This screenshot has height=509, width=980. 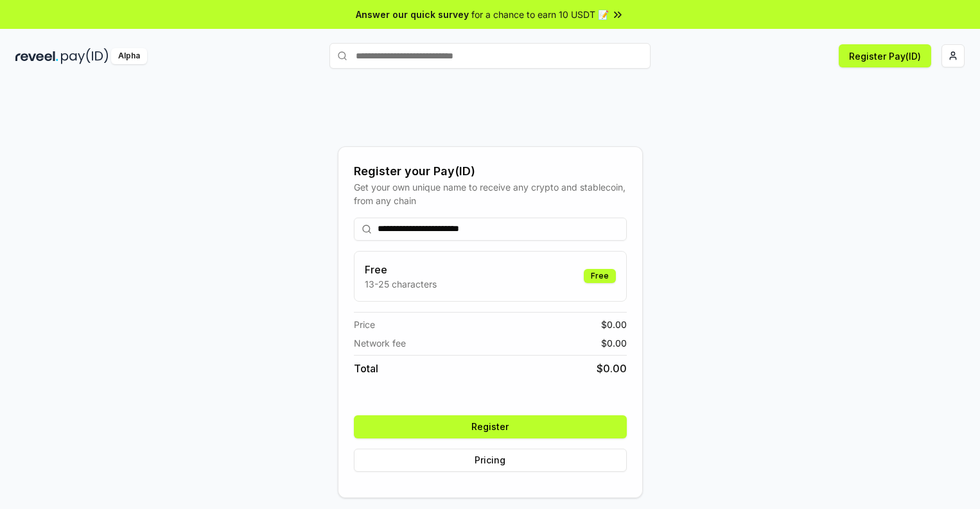 What do you see at coordinates (412, 14) in the screenshot?
I see `span: Answer our quick survey` at bounding box center [412, 14].